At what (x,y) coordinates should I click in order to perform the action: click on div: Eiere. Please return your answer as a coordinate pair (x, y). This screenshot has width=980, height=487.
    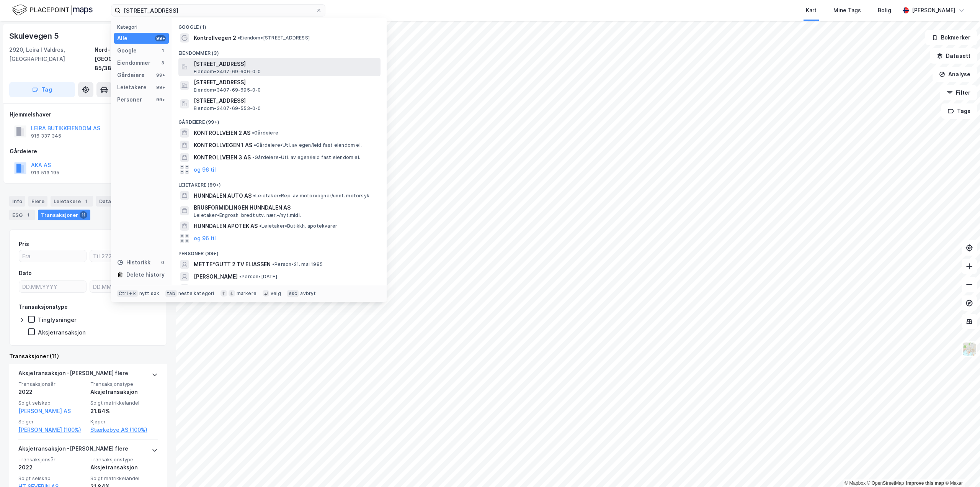
    Looking at the image, I should click on (38, 201).